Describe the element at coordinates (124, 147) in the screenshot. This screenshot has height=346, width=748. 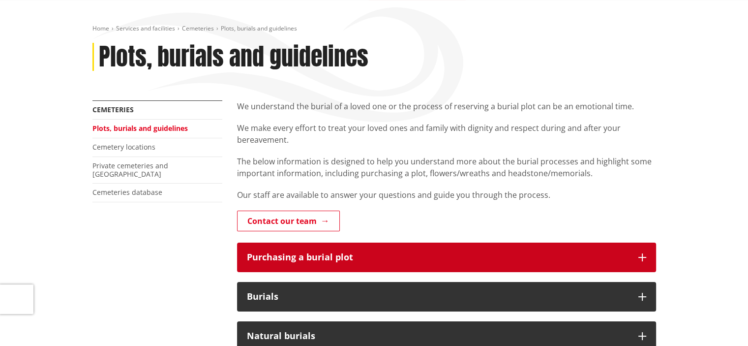
I see `a: Cemetery locations` at that location.